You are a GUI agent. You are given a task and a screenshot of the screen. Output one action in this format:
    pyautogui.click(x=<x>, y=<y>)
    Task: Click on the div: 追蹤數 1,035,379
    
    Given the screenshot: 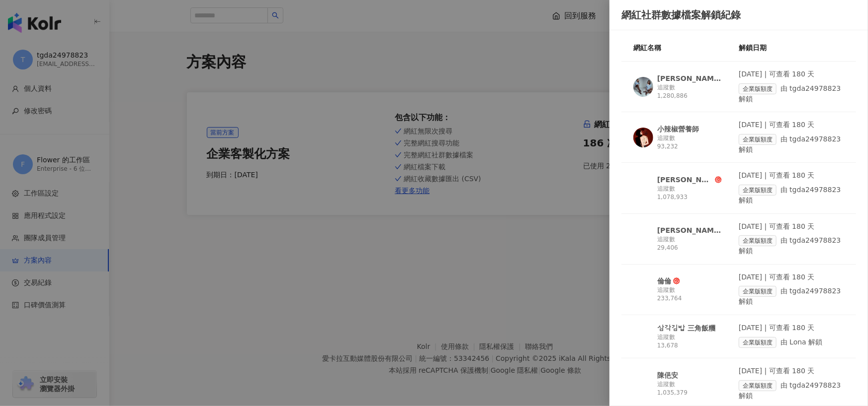 What is the action you would take?
    pyautogui.click(x=690, y=388)
    